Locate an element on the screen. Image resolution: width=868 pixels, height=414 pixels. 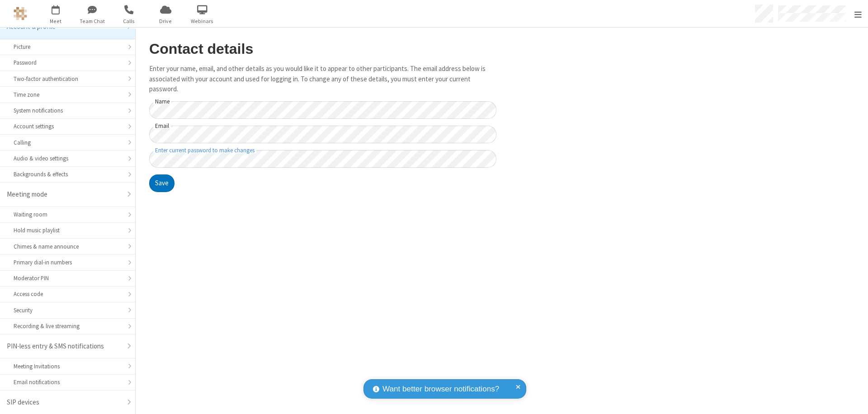
p: Enter your name, email, and other details as you would like it to appear to other participants. T... is located at coordinates (323, 79).